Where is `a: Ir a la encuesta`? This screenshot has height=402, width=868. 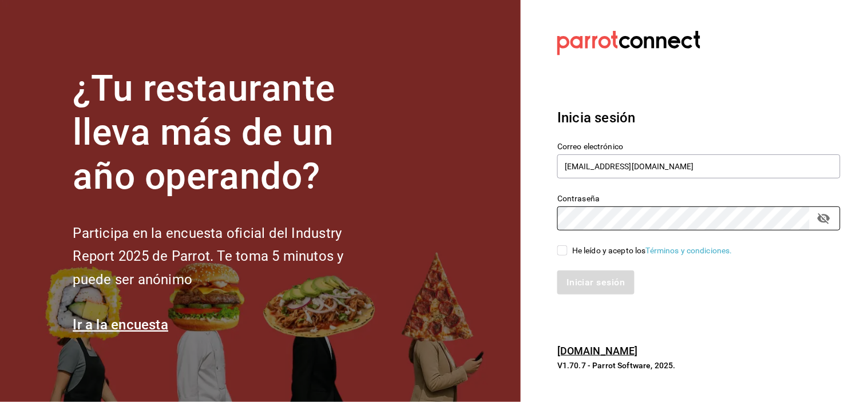 a: Ir a la encuesta is located at coordinates (120, 325).